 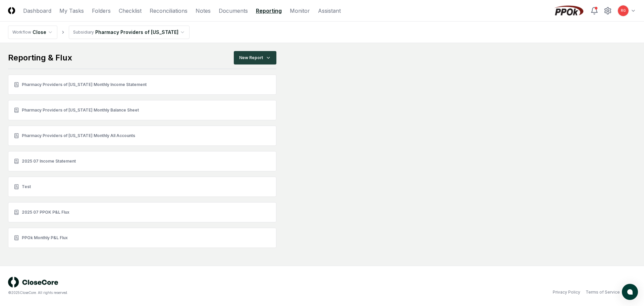 What do you see at coordinates (142, 238) in the screenshot?
I see `a: PPOk Monthly P&L Flux` at bounding box center [142, 238].